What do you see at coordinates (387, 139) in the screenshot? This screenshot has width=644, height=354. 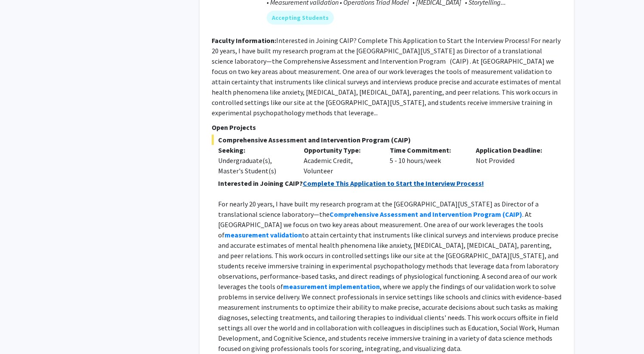 I see `span: Comprehensive Assessment and Intervention Program (CAIP)` at bounding box center [387, 139].